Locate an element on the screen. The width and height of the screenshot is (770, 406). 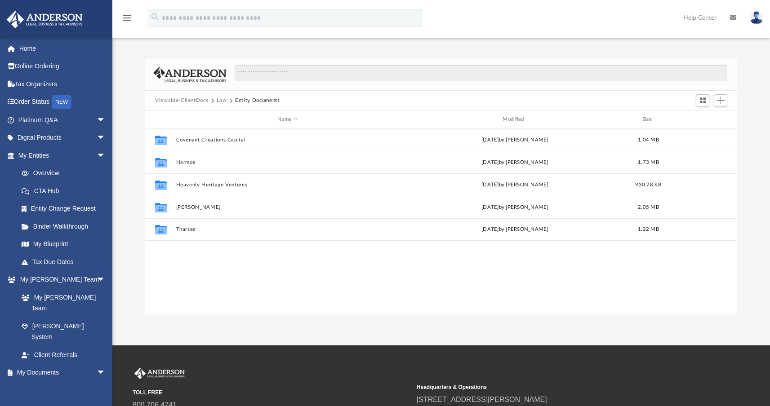
a: menu is located at coordinates (127, 20).